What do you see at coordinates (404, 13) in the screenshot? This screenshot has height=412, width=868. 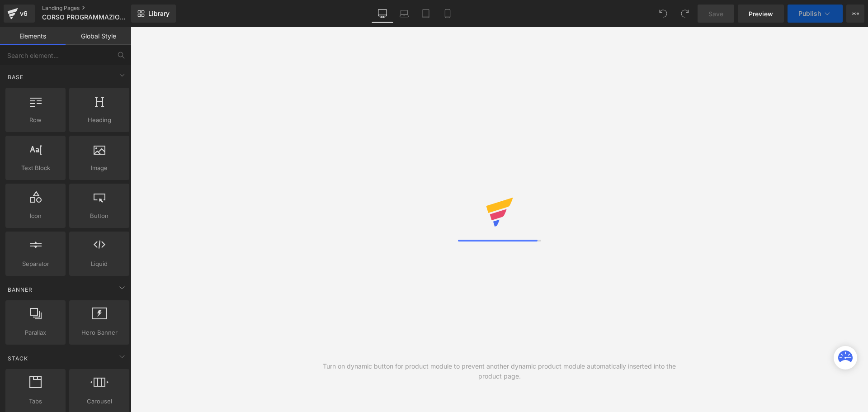 I see `a: Laptop` at bounding box center [404, 13].